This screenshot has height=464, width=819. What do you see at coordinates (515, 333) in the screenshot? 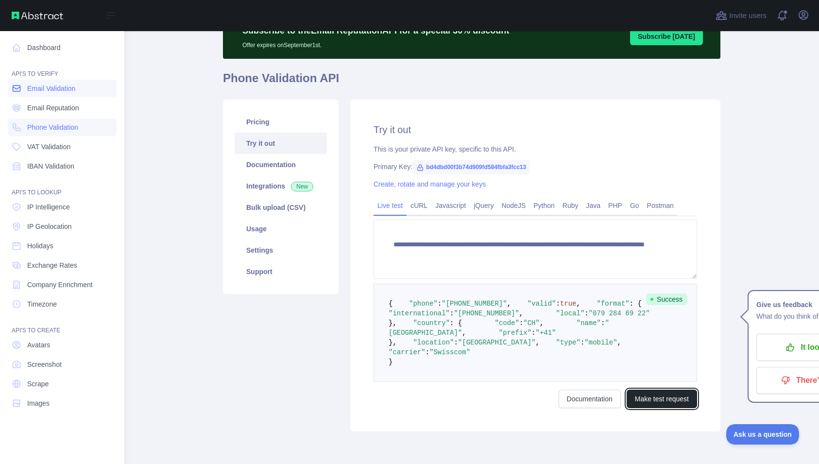
I see `span: "prefix"` at bounding box center [515, 333].